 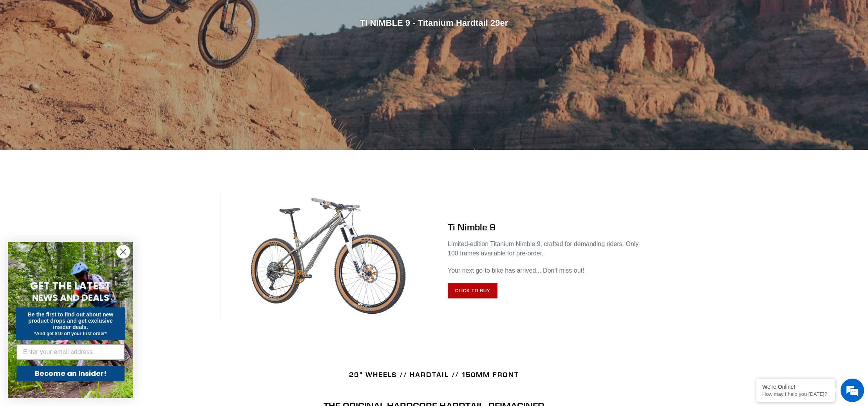 I want to click on span: TI NIMBLE 9 - Titanium Hardtail 29er, so click(x=434, y=23).